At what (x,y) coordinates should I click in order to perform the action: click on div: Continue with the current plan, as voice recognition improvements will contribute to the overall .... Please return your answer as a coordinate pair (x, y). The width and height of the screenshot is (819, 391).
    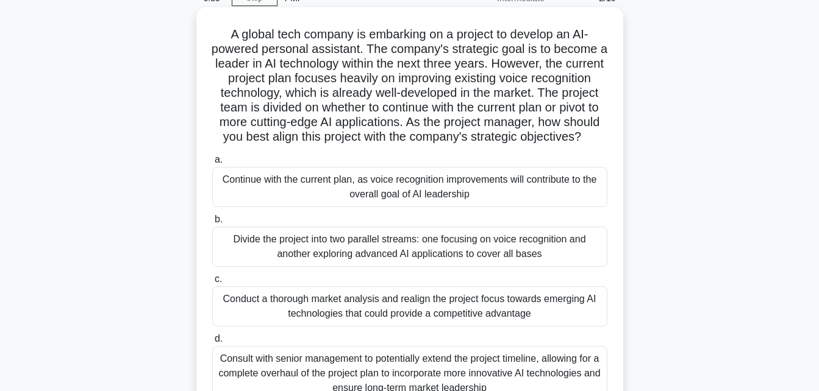
    Looking at the image, I should click on (410, 187).